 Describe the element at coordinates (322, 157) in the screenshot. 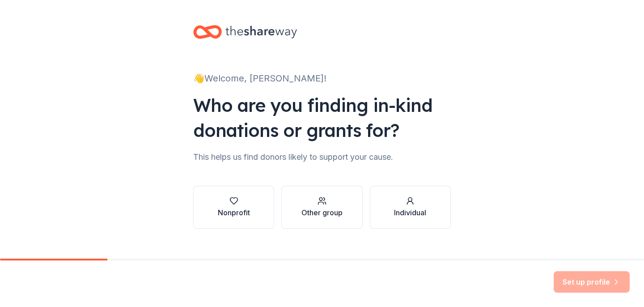

I see `div: This helps us find donors likely to support your cause.` at that location.